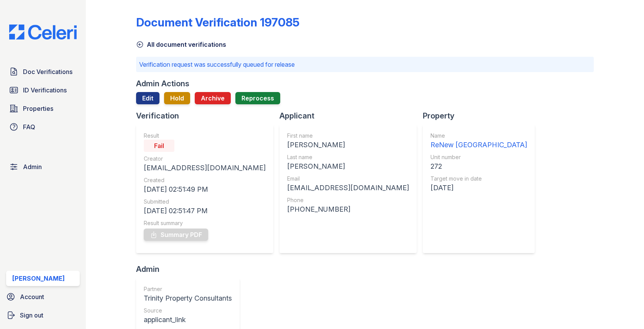 The image size is (644, 329). What do you see at coordinates (348, 200) in the screenshot?
I see `div: Phone` at bounding box center [348, 200].